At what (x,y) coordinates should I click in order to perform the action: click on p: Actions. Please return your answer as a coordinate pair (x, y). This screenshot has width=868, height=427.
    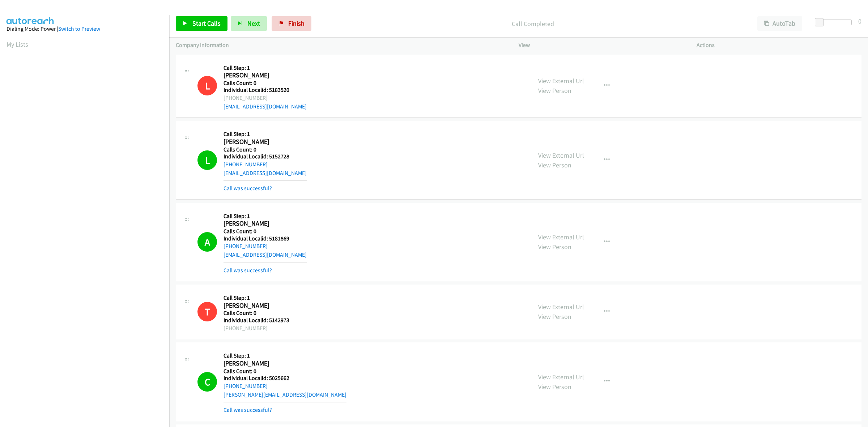
    Looking at the image, I should click on (779, 46).